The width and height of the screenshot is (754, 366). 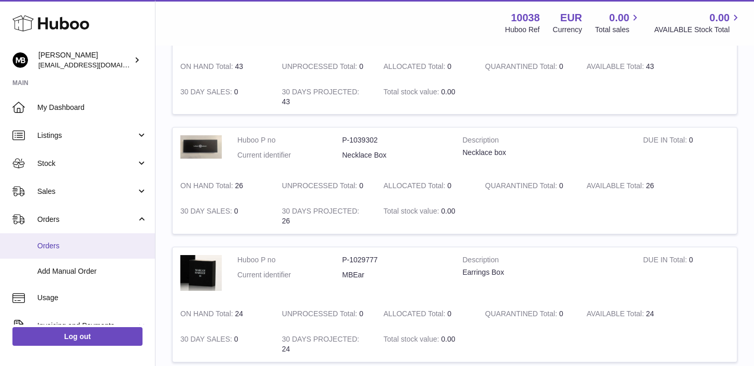 What do you see at coordinates (87, 191) in the screenshot?
I see `span: Sales` at bounding box center [87, 191].